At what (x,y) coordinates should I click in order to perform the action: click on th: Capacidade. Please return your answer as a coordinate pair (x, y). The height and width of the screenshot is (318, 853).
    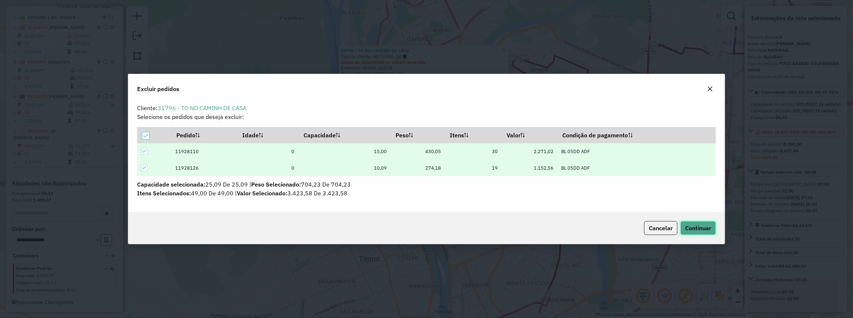
    Looking at the image, I should click on (344, 135).